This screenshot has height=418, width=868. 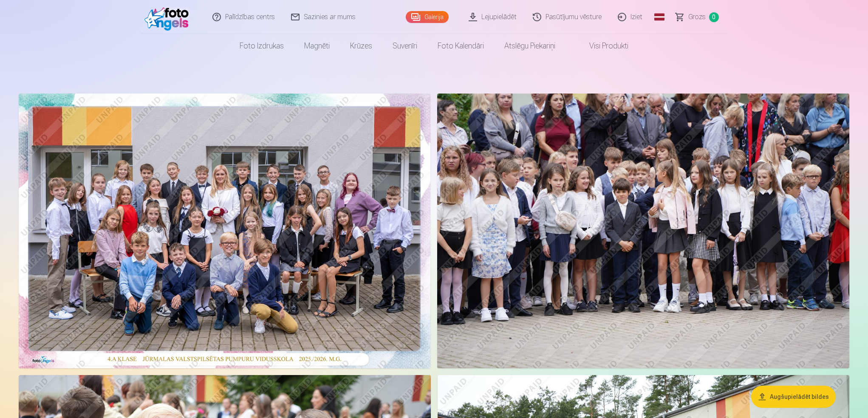 I want to click on a: Foto izdrukas, so click(x=262, y=46).